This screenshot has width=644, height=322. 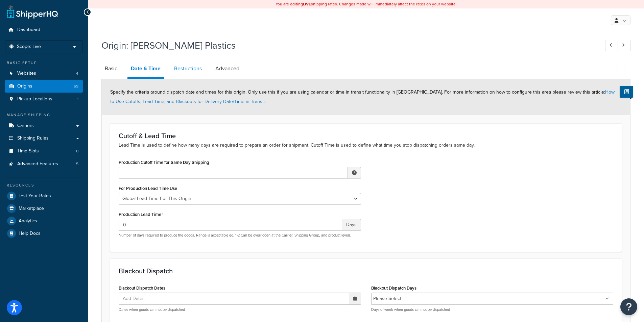 What do you see at coordinates (394, 288) in the screenshot?
I see `label: Blackout Dispatch Days` at bounding box center [394, 288].